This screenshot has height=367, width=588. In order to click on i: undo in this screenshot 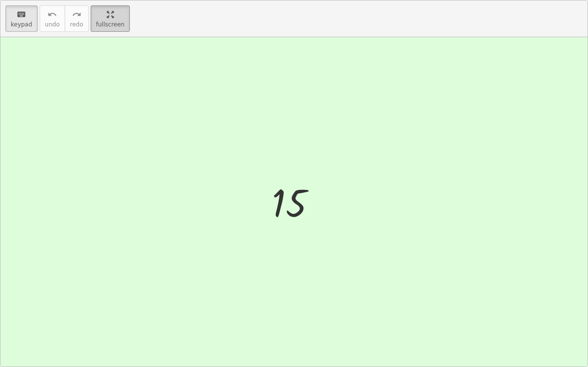, I will do `click(52, 15)`.